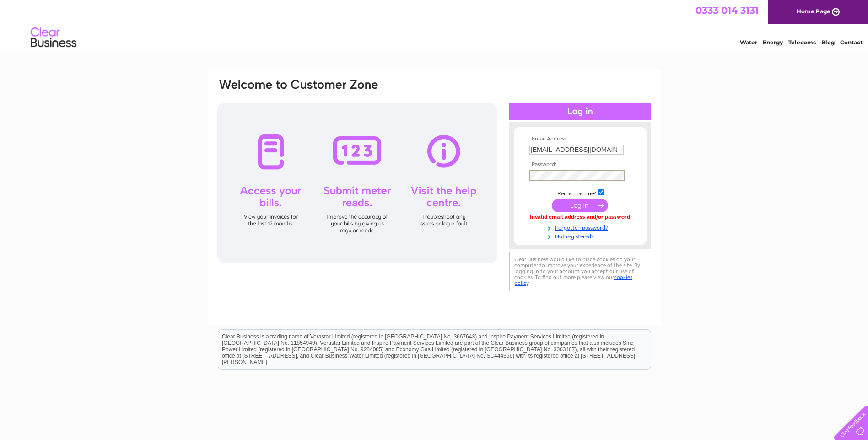 The height and width of the screenshot is (440, 868). Describe the element at coordinates (802, 42) in the screenshot. I see `a: Telecoms` at that location.